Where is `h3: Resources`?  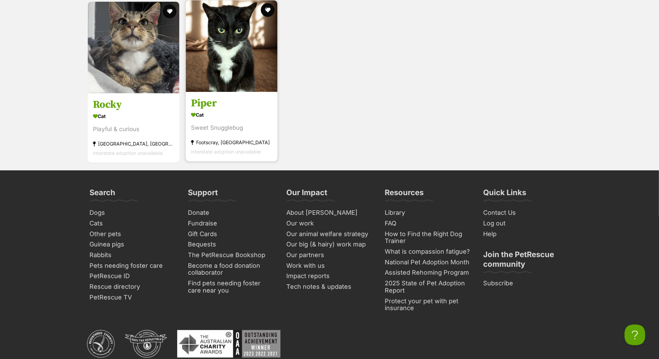 h3: Resources is located at coordinates (404, 194).